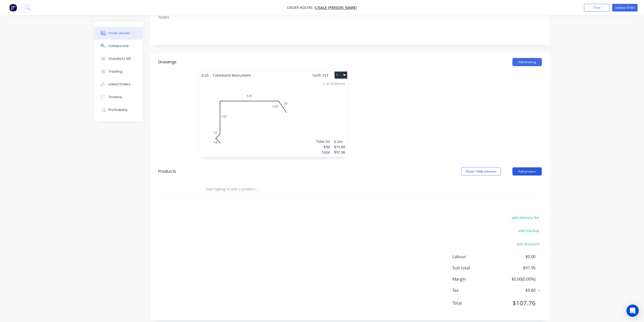 Image resolution: width=644 pixels, height=322 pixels. What do you see at coordinates (475, 279) in the screenshot?
I see `span: Margin` at bounding box center [475, 279].